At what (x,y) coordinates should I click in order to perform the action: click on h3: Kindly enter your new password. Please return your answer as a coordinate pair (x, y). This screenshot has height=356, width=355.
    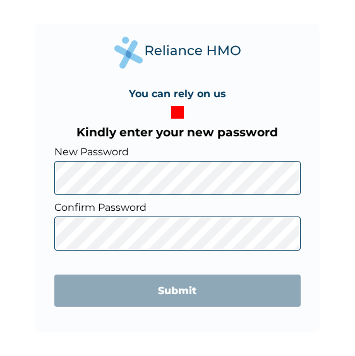
    Looking at the image, I should click on (177, 132).